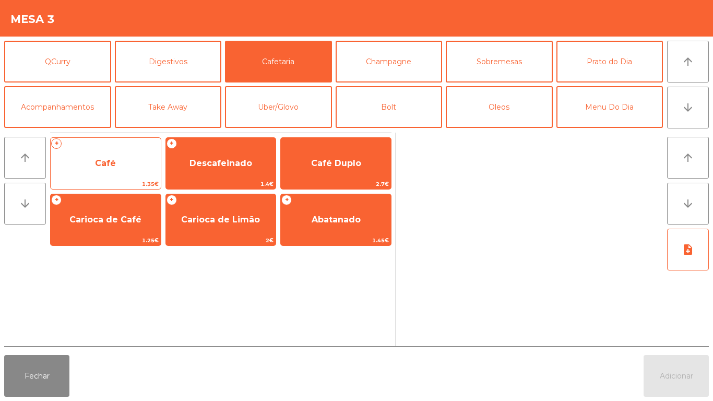 The width and height of the screenshot is (713, 401). What do you see at coordinates (278, 62) in the screenshot?
I see `button: Cafetaria` at bounding box center [278, 62].